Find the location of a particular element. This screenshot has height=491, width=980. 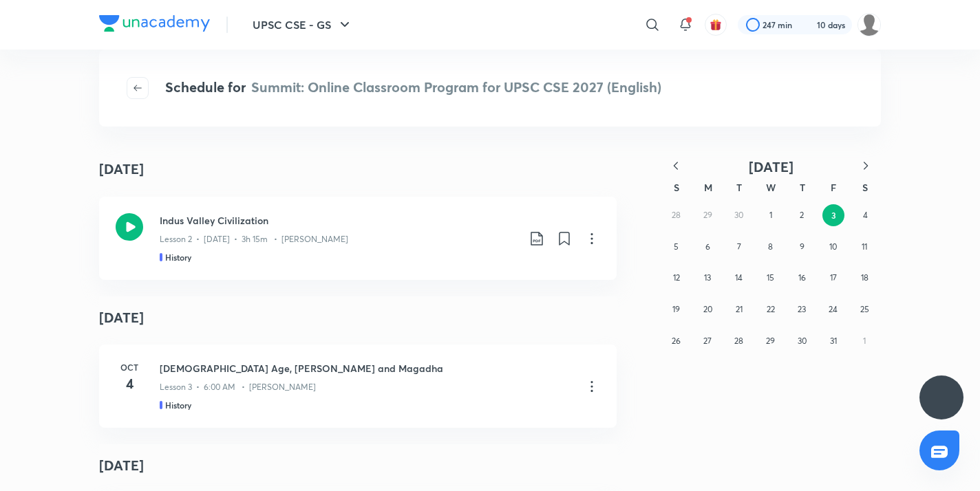

button: October 30, 2025 is located at coordinates (802, 341).